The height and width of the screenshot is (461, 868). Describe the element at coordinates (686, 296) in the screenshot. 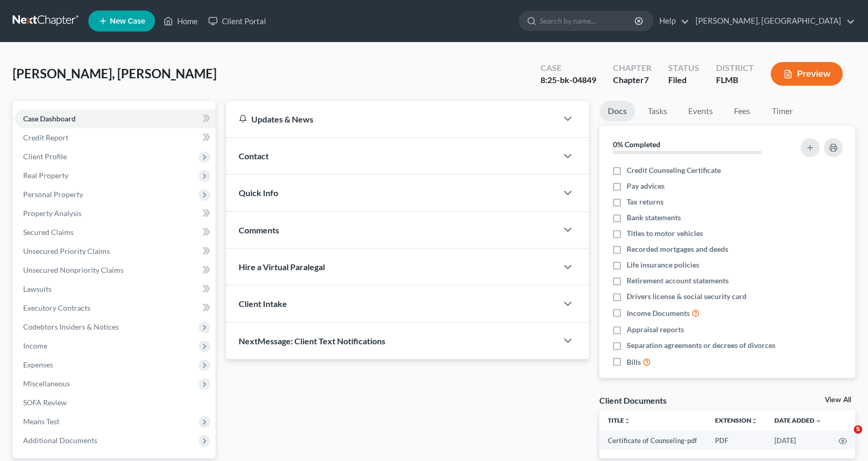

I see `span: Drivers license & social security card` at that location.